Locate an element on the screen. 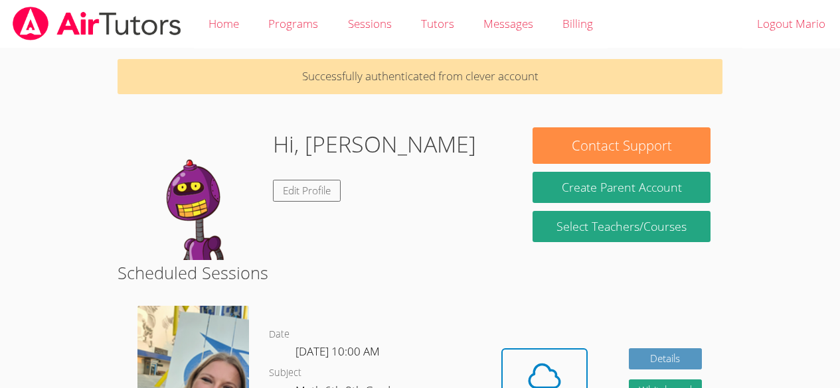  img: default.png is located at coordinates (196, 194).